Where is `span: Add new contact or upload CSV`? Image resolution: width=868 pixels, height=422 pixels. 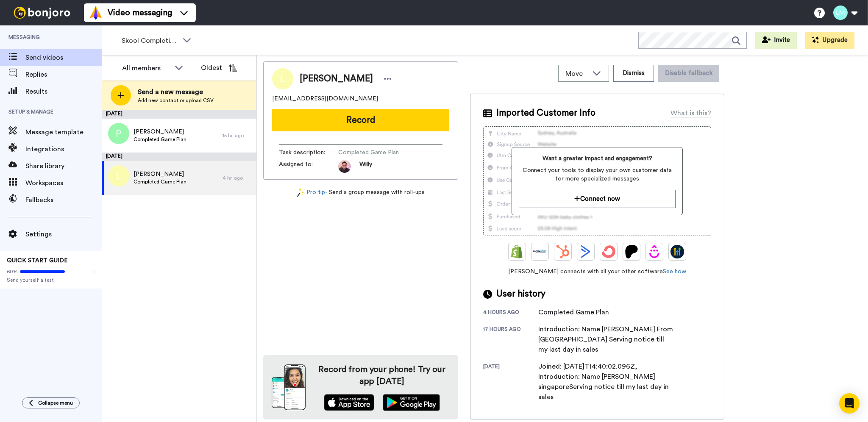 span: Add new contact or upload CSV is located at coordinates (176, 100).